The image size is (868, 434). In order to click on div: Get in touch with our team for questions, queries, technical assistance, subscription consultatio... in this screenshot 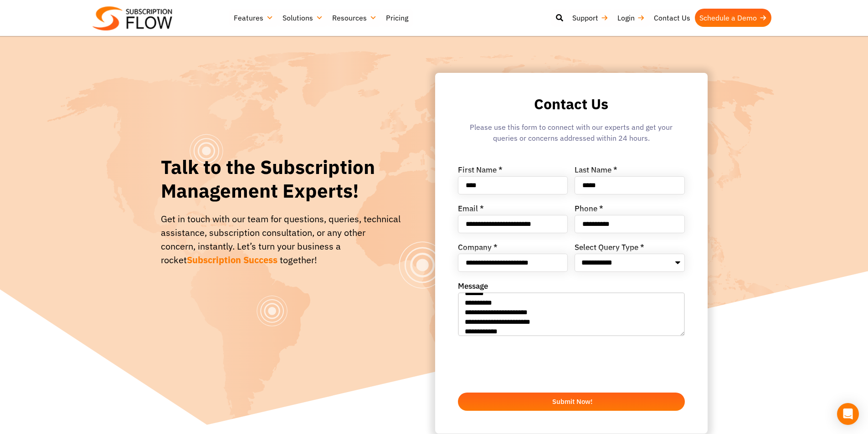, I will do `click(281, 240)`.